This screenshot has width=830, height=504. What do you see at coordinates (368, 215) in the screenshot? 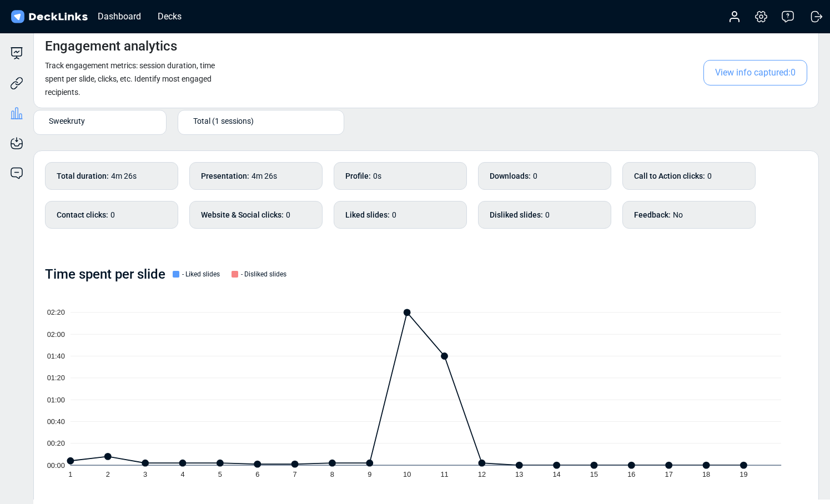
I see `b: Liked slides :` at bounding box center [368, 215].